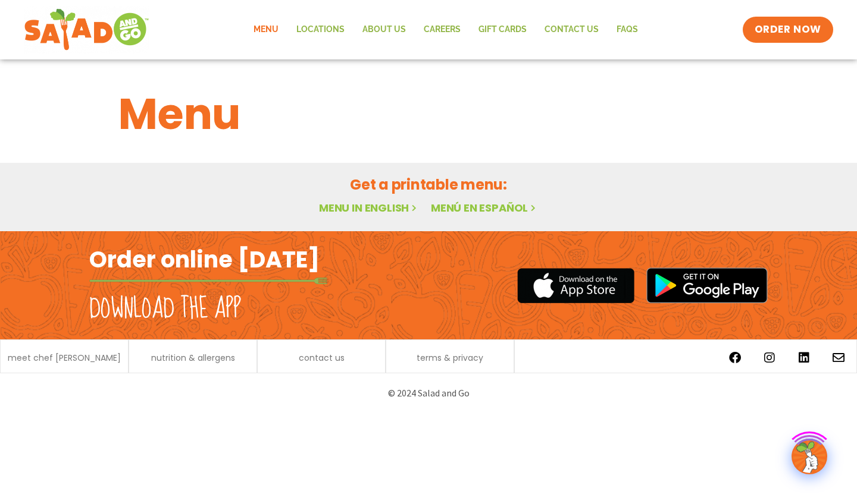 The height and width of the screenshot is (504, 857). I want to click on span: contact us, so click(321, 358).